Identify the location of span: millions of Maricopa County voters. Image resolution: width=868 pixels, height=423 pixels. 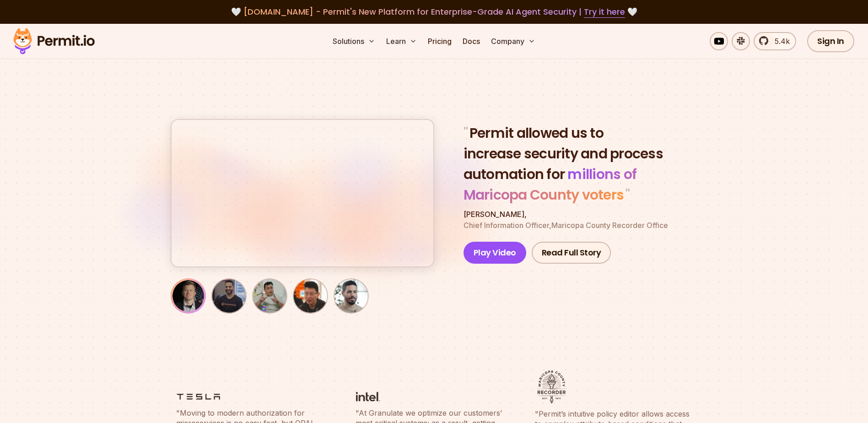
(551, 185).